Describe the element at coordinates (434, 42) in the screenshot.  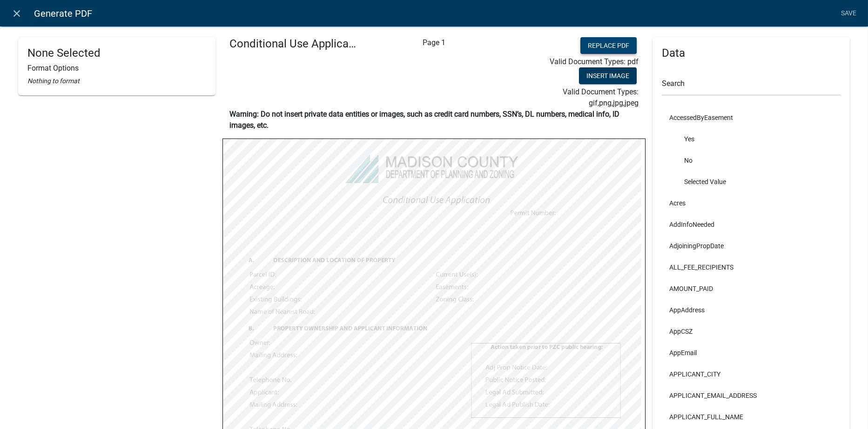
I see `span: Page 1` at that location.